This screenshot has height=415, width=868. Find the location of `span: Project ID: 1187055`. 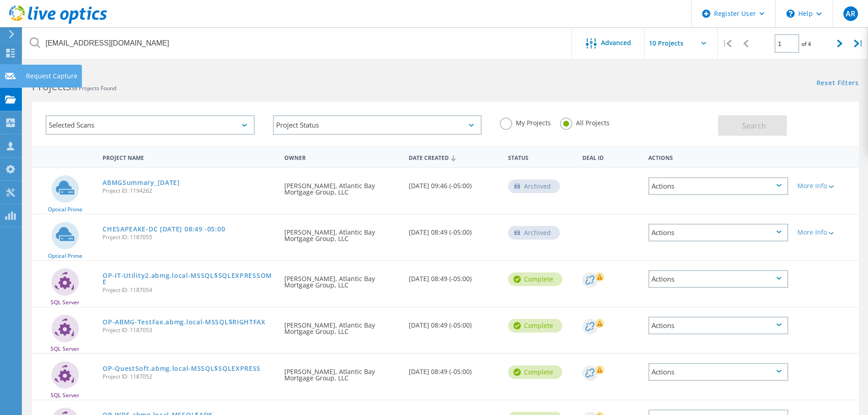

span: Project ID: 1187055 is located at coordinates (189, 237).